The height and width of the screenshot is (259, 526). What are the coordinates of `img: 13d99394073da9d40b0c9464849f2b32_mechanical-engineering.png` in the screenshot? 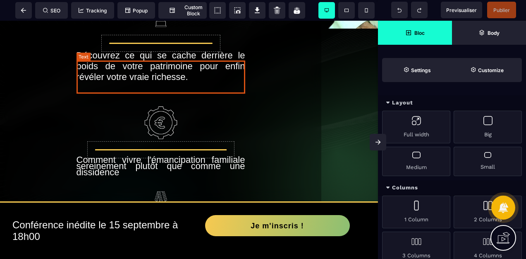 It's located at (161, 102).